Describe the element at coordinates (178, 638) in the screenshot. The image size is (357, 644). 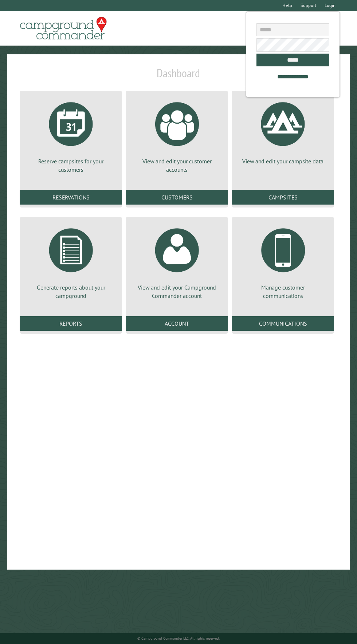
I see `small: © Campground Commander LLC. All rights reserved.` at that location.